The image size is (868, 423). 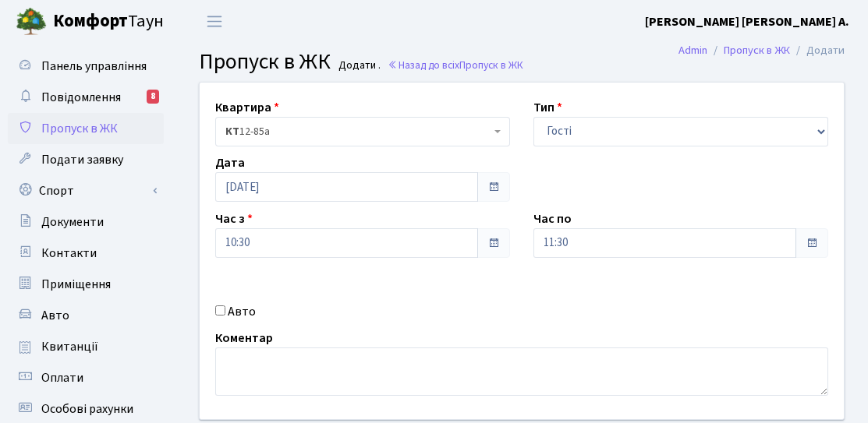 What do you see at coordinates (553, 219) in the screenshot?
I see `label: Час по` at bounding box center [553, 219].